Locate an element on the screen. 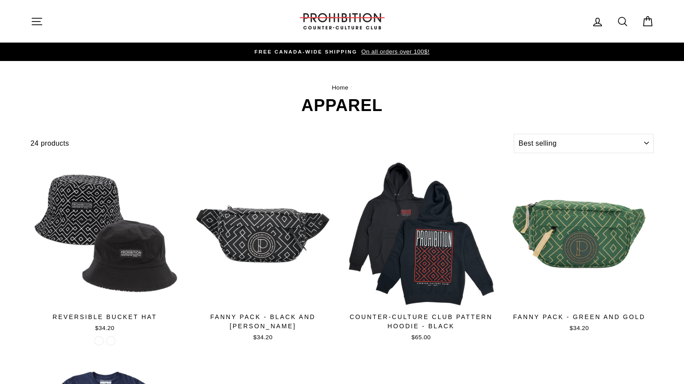  a: FANNY PACK - GREEN AND GOLD$34.20 is located at coordinates (580, 248).